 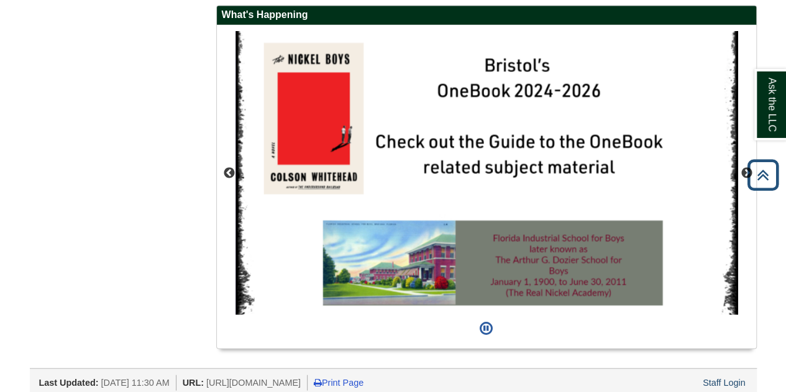 What do you see at coordinates (747, 173) in the screenshot?
I see `button: Next` at bounding box center [747, 173].